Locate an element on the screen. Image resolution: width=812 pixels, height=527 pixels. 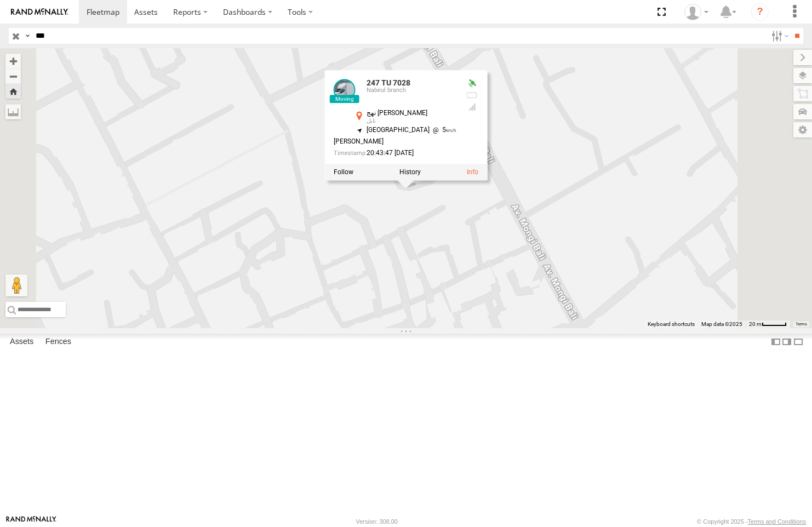
label: Realtime tracking of Asset is located at coordinates (343, 172).